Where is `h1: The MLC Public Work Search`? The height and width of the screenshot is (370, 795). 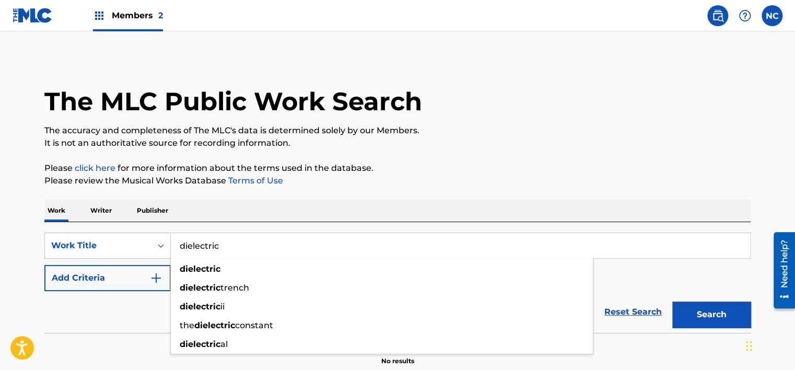
h1: The MLC Public Work Search is located at coordinates (233, 101).